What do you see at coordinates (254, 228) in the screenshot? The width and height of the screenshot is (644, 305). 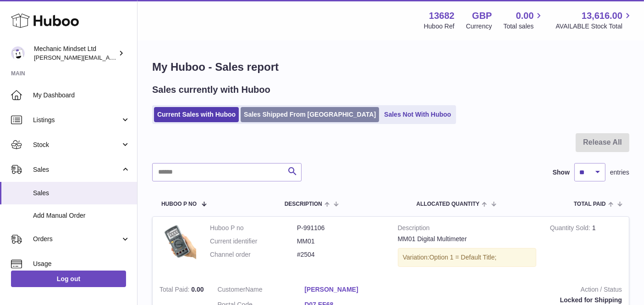 I see `dt: Huboo P no` at bounding box center [254, 228].